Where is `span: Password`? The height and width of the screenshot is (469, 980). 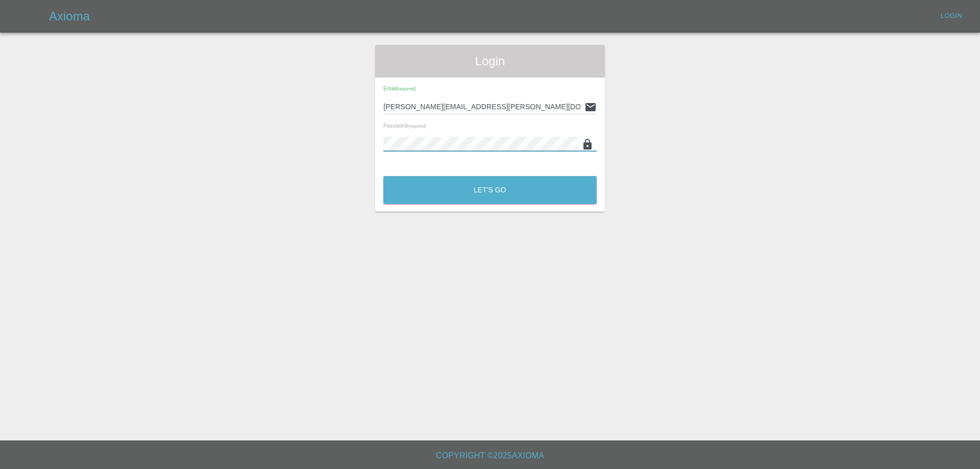
span: Password is located at coordinates (405, 126).